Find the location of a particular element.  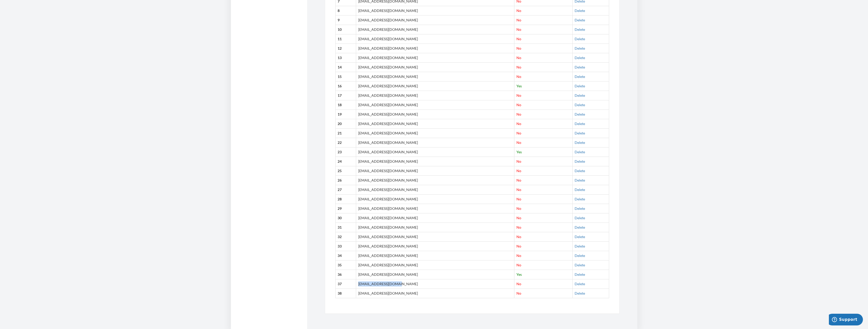

th: 9 is located at coordinates (346, 20).